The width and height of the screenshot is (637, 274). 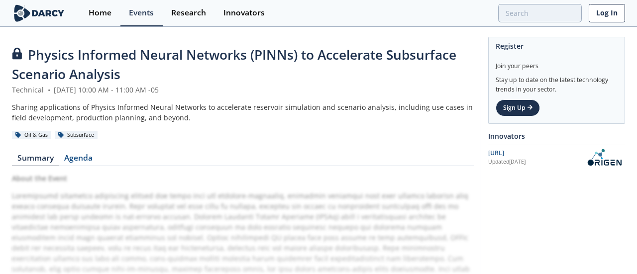 What do you see at coordinates (607, 13) in the screenshot?
I see `a: Log In` at bounding box center [607, 13].